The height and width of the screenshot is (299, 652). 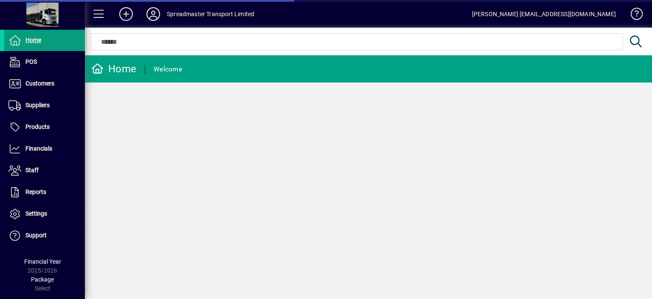 What do you see at coordinates (45, 170) in the screenshot?
I see `a: Staff` at bounding box center [45, 170].